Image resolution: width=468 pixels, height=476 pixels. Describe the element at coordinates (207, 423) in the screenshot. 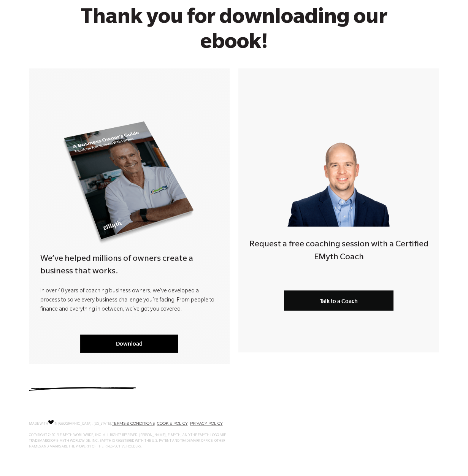

I see `a: PRIVACY POLICY` at that location.